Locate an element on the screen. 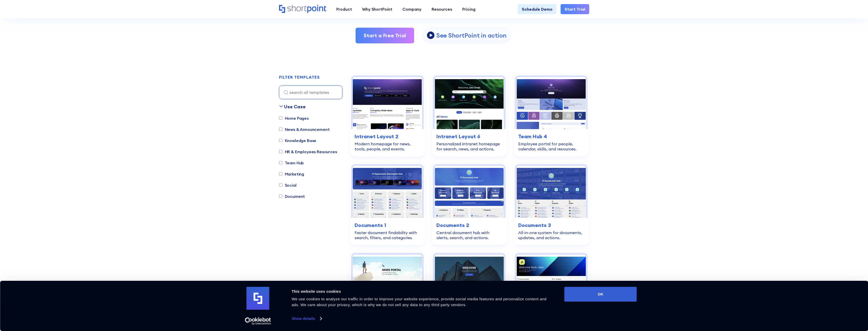  h3: Intranet Layout 6 is located at coordinates (469, 137).